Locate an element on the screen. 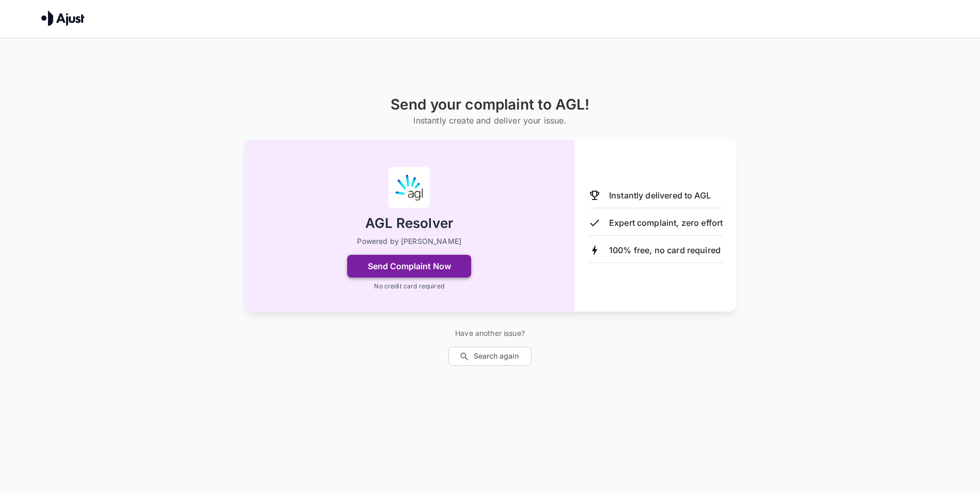 The height and width of the screenshot is (493, 980). p: Expert complaint, zero effort is located at coordinates (666, 223).